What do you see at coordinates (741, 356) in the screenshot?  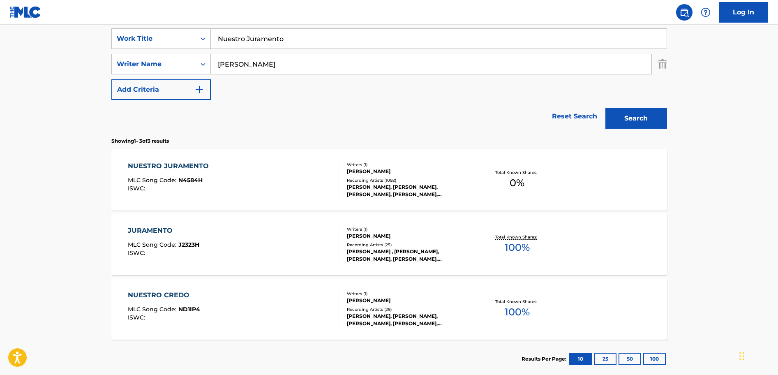 I see `div: Drag` at bounding box center [741, 356].